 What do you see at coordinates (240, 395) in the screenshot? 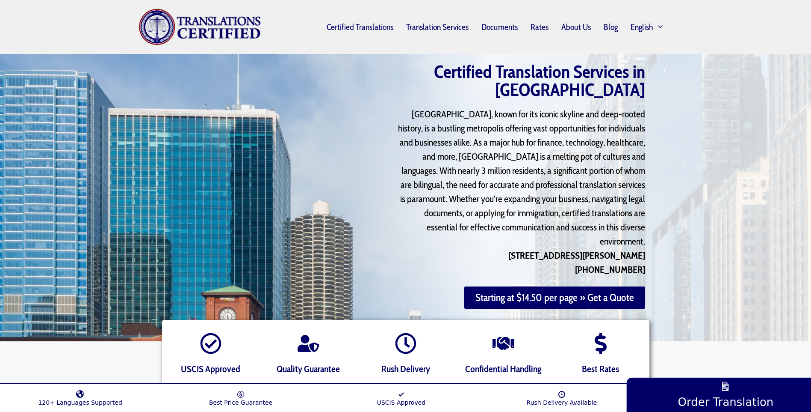
I see `a: Best Price Guarantee` at bounding box center [240, 395].